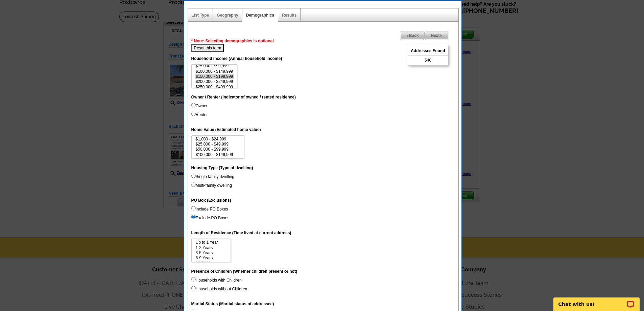 The height and width of the screenshot is (311, 644). What do you see at coordinates (211, 242) in the screenshot?
I see `option: Up to 1 Year` at bounding box center [211, 242].